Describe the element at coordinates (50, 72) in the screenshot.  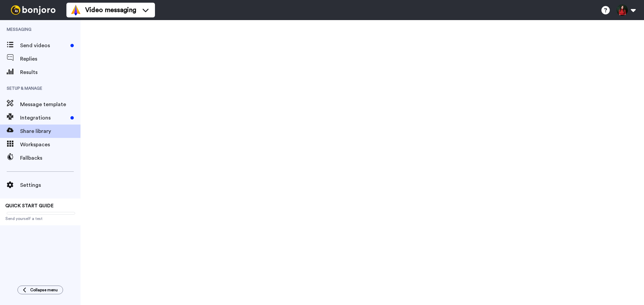
I see `span: Results` at that location.